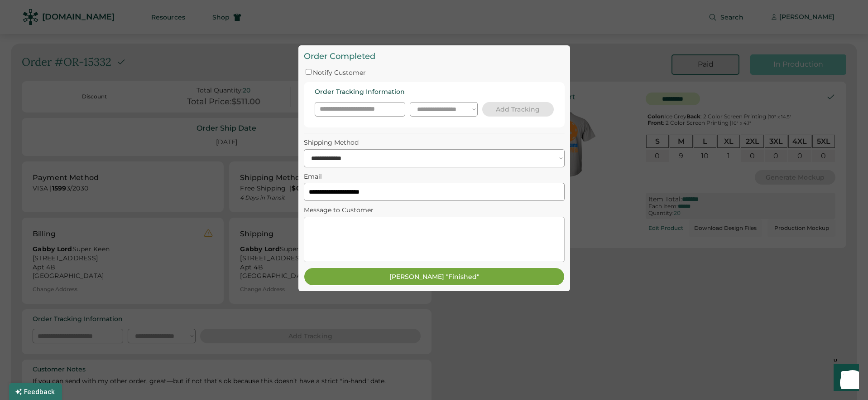  Describe the element at coordinates (434, 142) in the screenshot. I see `div: Shipping Method` at that location.